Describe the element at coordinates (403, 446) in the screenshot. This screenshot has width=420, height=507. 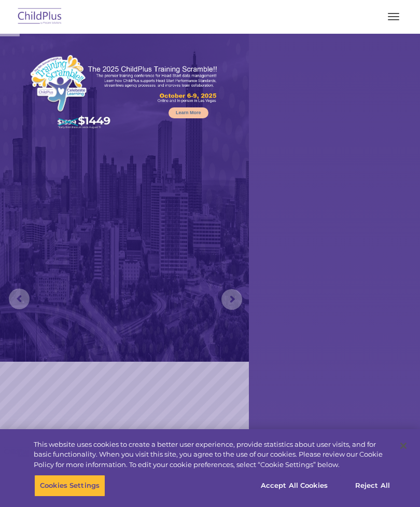
I see `button: Close` at that location.